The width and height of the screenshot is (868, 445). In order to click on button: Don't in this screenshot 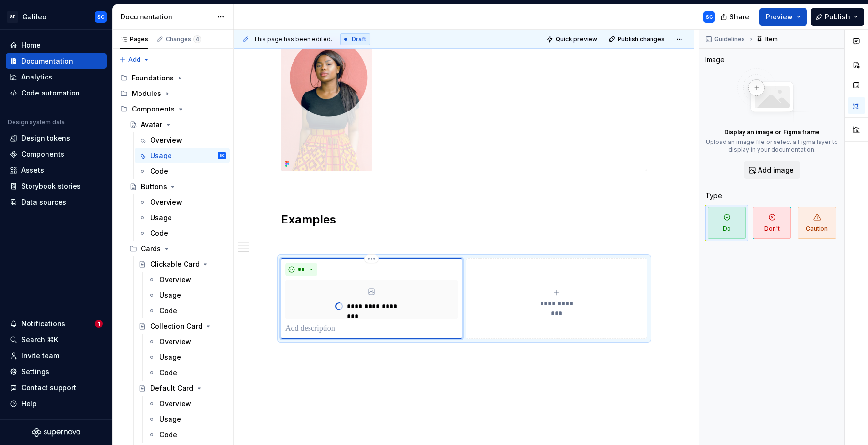, I will do `click(771, 223)`.